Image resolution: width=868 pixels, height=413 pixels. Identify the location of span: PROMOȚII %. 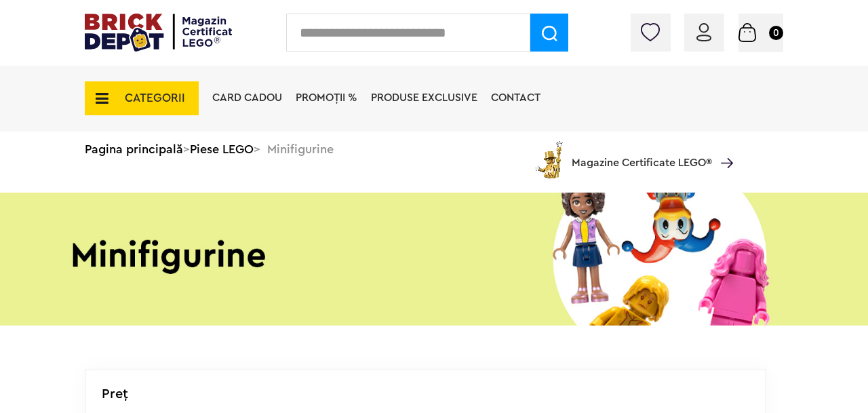
(326, 98).